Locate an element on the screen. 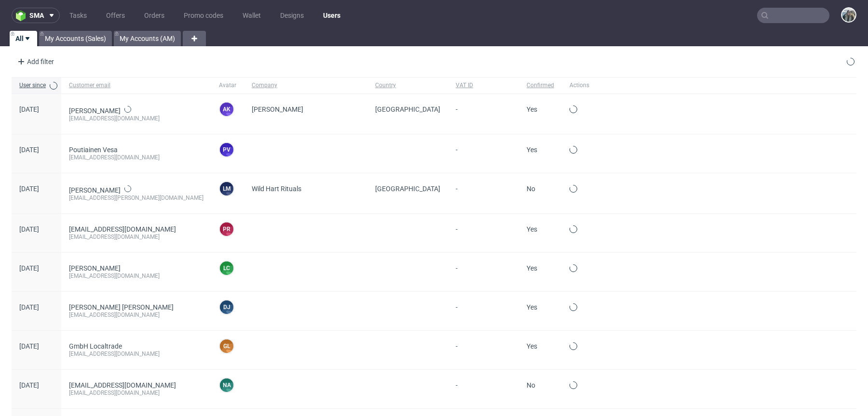 This screenshot has width=868, height=416. a: Offers is located at coordinates (115, 15).